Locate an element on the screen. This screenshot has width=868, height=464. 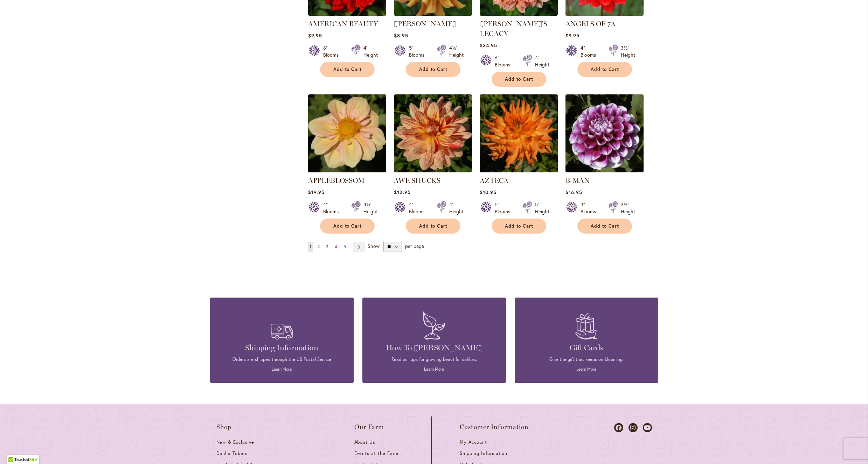
img: B-MAN is located at coordinates (604, 133).